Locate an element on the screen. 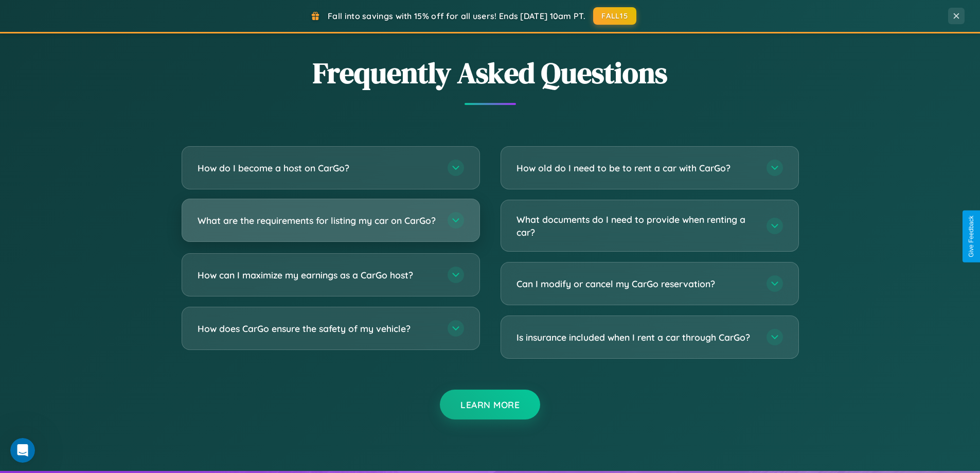  h2: Frequently Asked Questions is located at coordinates (490, 73).